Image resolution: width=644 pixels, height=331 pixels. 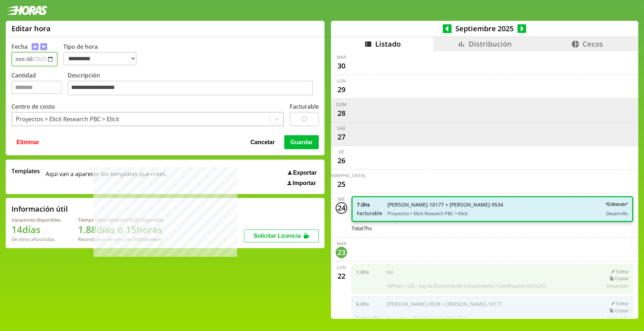 I want to click on span: Aqui van a aparecer los templates que crees., so click(x=107, y=177).